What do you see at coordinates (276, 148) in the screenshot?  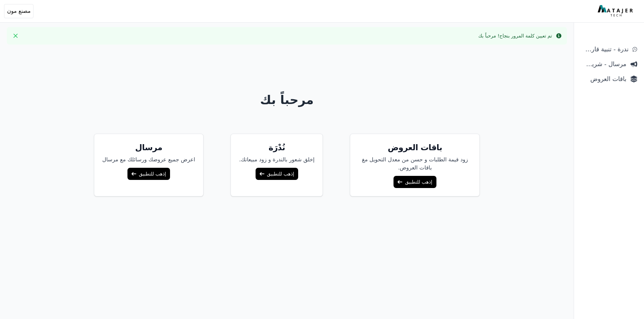 I see `h5: نُدْرَة` at bounding box center [276, 148].